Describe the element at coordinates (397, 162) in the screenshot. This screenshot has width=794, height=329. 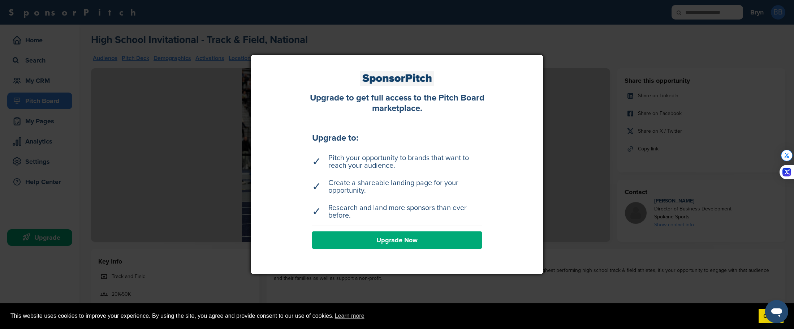
I see `li: Pitch your opportunity to brands that want to reach your audience.` at that location.